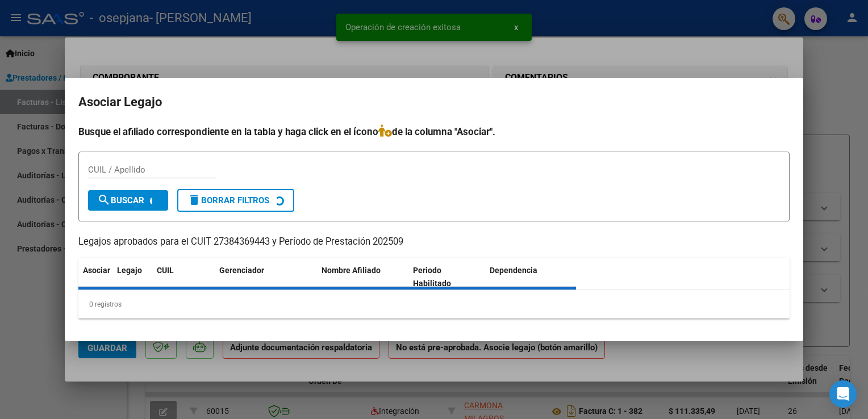 This screenshot has width=868, height=419. I want to click on mat-icon: search, so click(104, 200).